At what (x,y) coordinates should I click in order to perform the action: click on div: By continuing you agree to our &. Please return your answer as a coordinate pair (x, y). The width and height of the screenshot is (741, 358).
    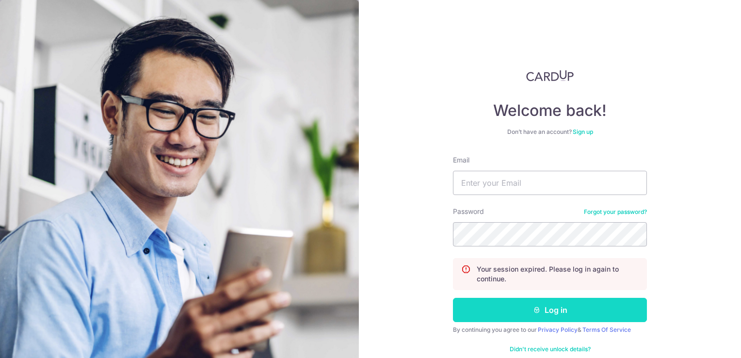
    Looking at the image, I should click on (550, 330).